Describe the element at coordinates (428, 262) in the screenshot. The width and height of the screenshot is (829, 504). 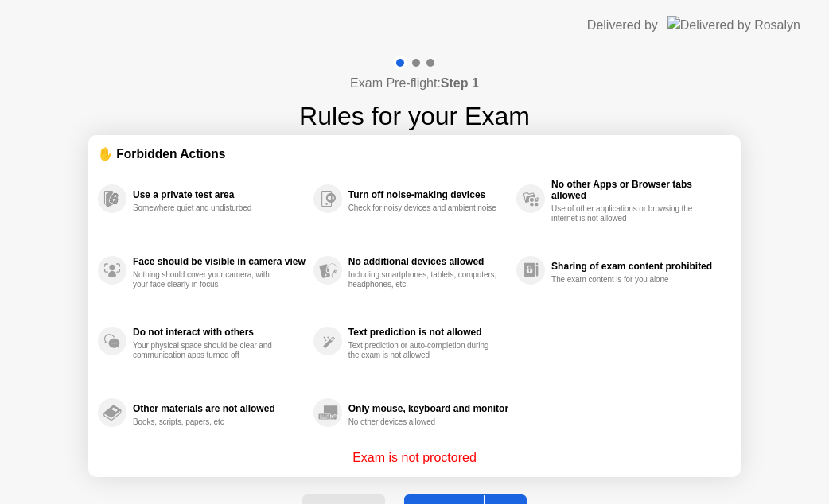
I see `div: No additional devices allowed` at that location.